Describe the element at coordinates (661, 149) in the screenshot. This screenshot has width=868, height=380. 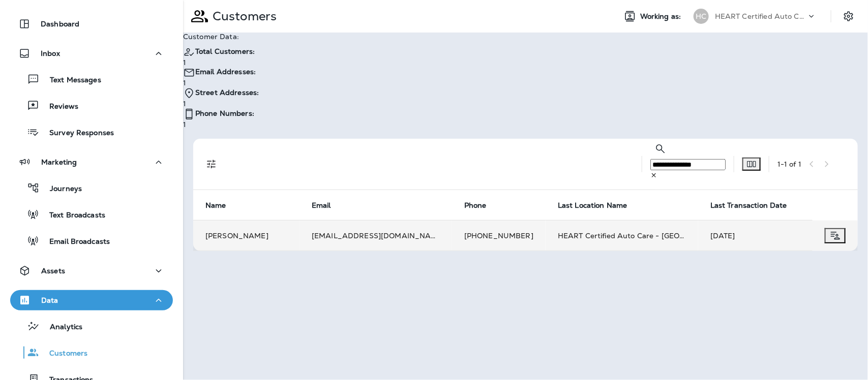
I see `button: Collapse Search` at that location.